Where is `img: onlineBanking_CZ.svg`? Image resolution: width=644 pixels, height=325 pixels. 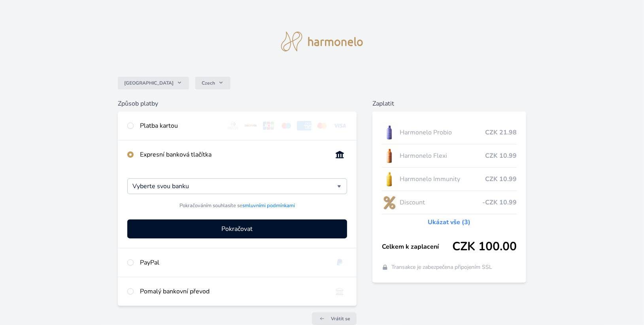 img: onlineBanking_CZ.svg is located at coordinates (340, 155).